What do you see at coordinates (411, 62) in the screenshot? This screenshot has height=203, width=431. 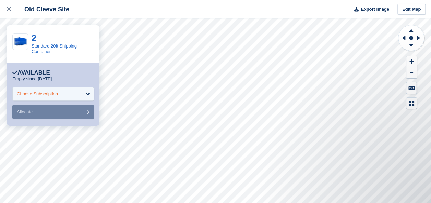 I see `button: Zoom In` at bounding box center [411, 62].